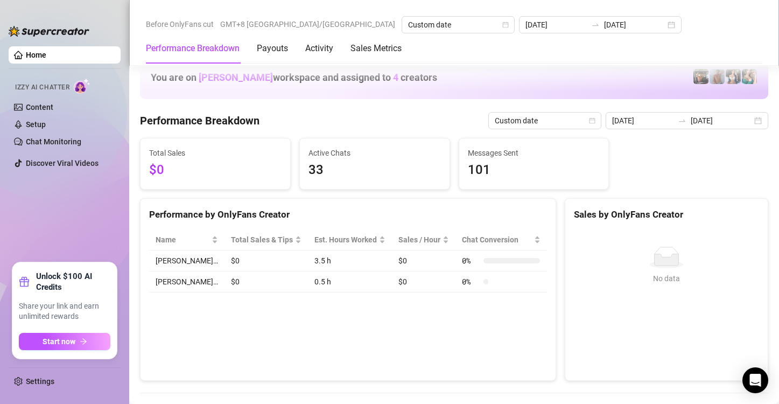 This screenshot has height=404, width=779. Describe the element at coordinates (39, 107) in the screenshot. I see `a: Content` at that location.